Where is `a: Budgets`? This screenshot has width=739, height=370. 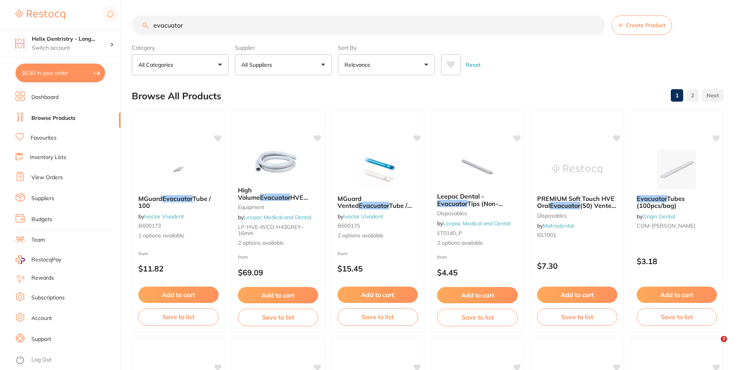
a: Budgets is located at coordinates (42, 219).